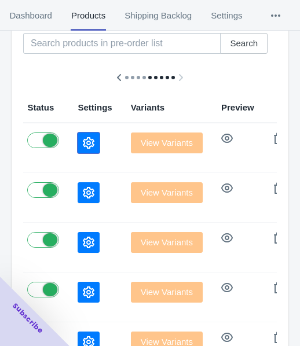 This screenshot has width=300, height=346. What do you see at coordinates (31, 16) in the screenshot?
I see `span: Dashboard` at bounding box center [31, 16].